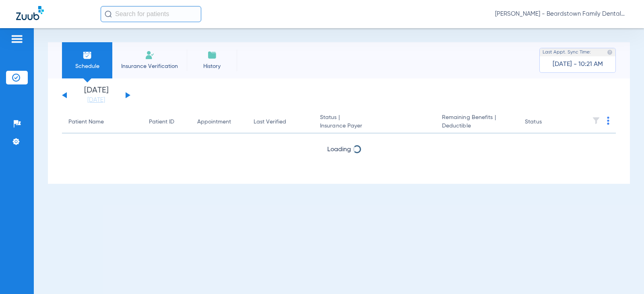  I want to click on span: History, so click(212, 67).